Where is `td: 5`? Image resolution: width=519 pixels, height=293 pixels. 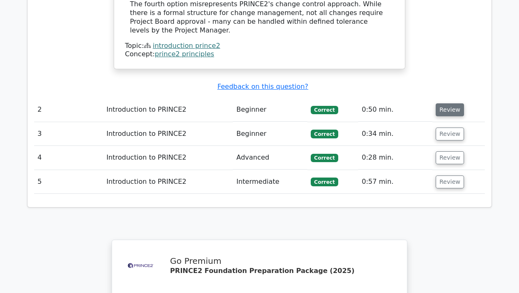
td: 5 is located at coordinates (68, 182).